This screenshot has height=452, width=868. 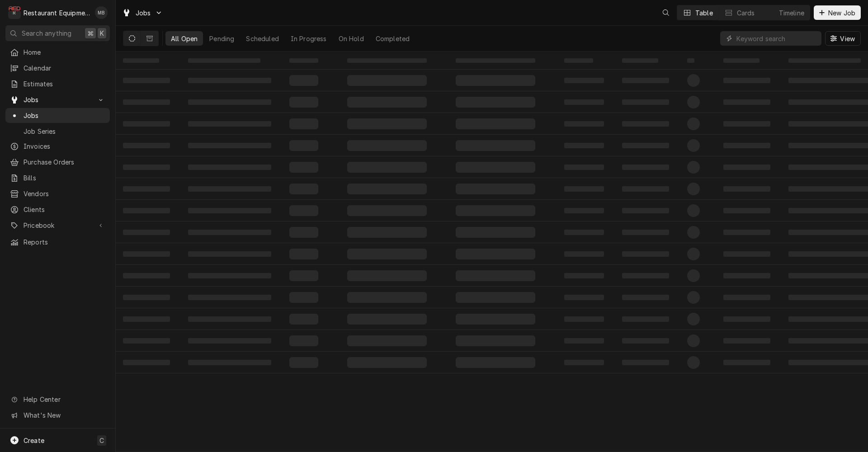 What do you see at coordinates (64, 242) in the screenshot?
I see `span: Reports` at bounding box center [64, 242].